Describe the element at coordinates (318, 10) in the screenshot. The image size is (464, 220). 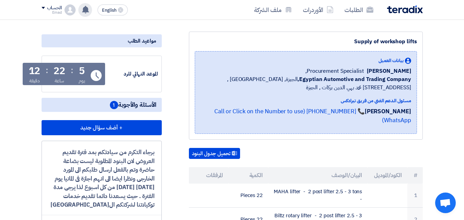
I see `a: الأوردرات` at that location.